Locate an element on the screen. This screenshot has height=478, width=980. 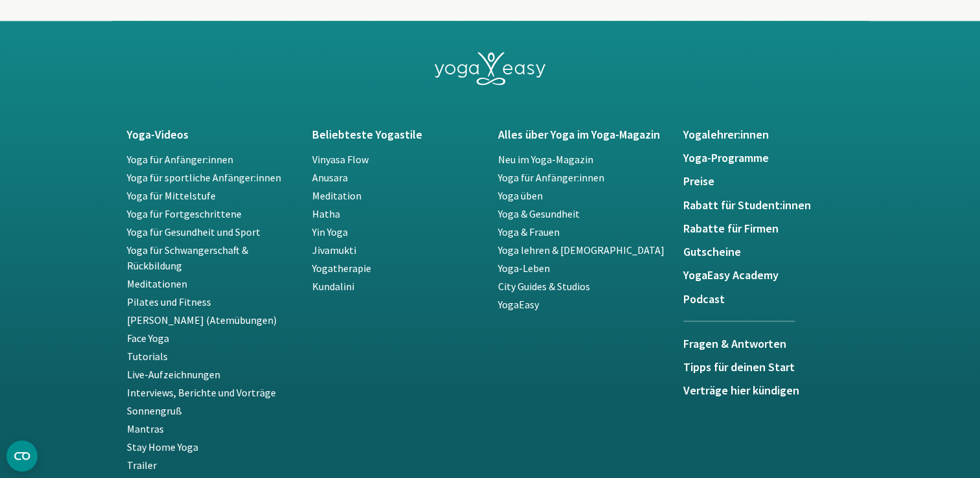
h5: Podcast is located at coordinates (769, 299).